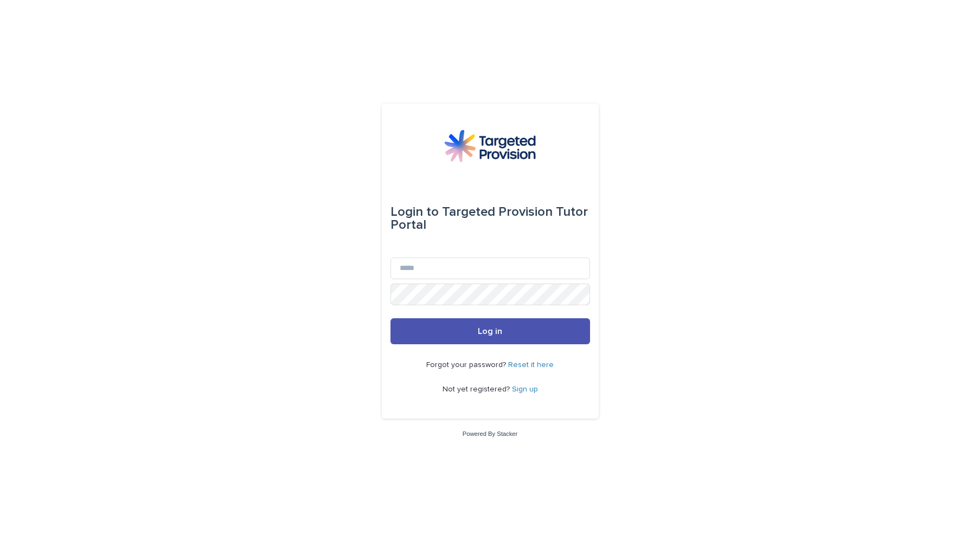 The height and width of the screenshot is (553, 980). Describe the element at coordinates (531, 364) in the screenshot. I see `a: Reset it here` at that location.